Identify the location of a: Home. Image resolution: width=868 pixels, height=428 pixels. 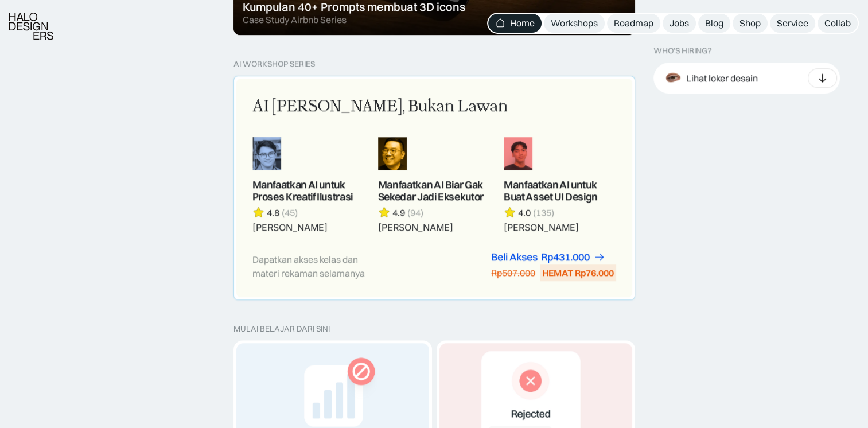
(515, 23).